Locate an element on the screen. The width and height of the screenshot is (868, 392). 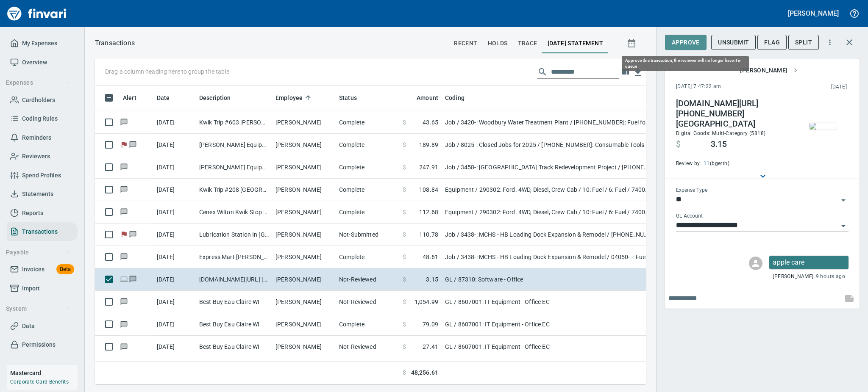
span: Reviewers is located at coordinates (36, 156).